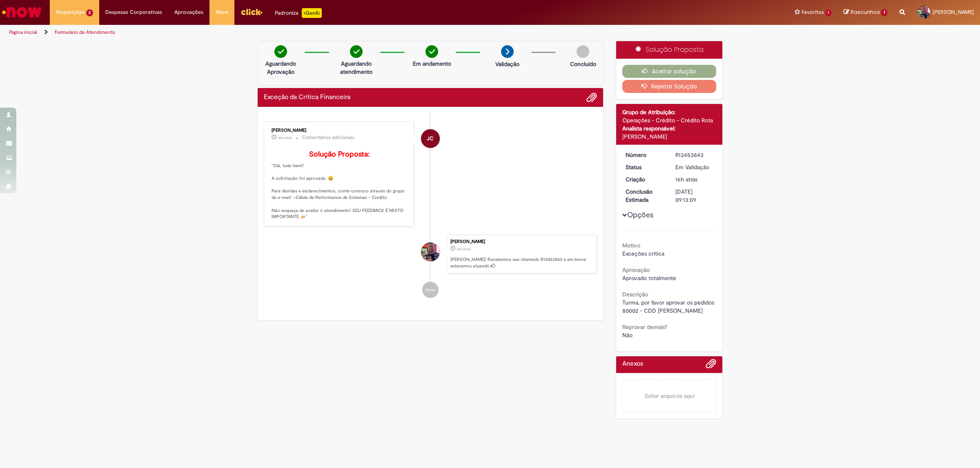 This screenshot has height=468, width=980. Describe the element at coordinates (644, 327) in the screenshot. I see `b: Reprovar demais?` at that location.